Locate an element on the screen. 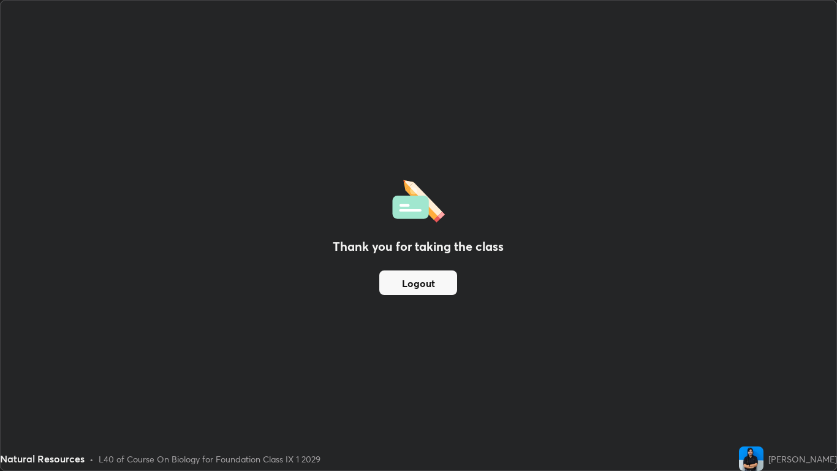  img: offlineFeedback.1438e8b3.svg is located at coordinates (419, 199).